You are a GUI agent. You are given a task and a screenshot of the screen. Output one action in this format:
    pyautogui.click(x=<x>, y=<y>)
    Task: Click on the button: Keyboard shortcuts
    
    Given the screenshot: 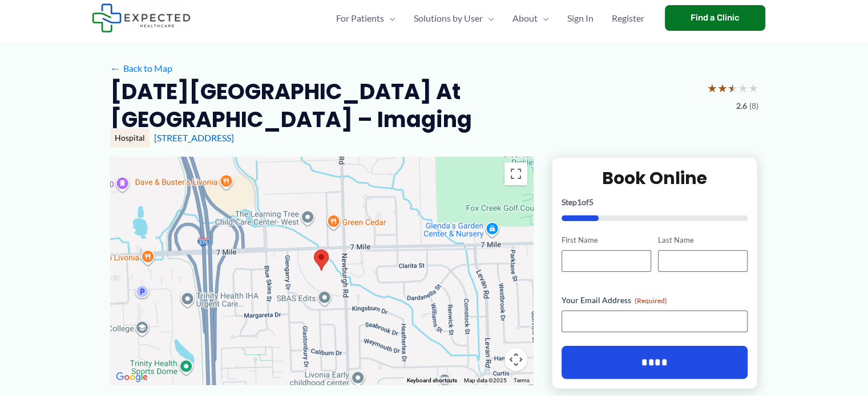 What is the action you would take?
    pyautogui.click(x=432, y=381)
    